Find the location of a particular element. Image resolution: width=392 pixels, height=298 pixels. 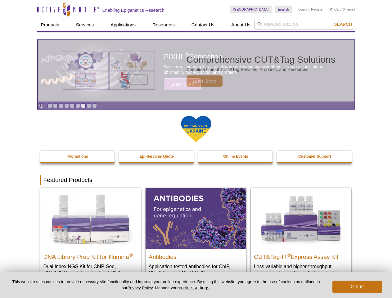

a: CUT&Tag-IT® Express Assay Kit CUT&Tag-IT®Express Assay Kit Less variable and higher-throughput ge... is located at coordinates (301, 235).